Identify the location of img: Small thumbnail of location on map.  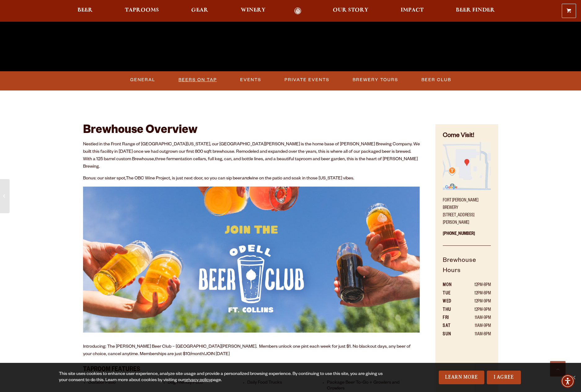
(466, 166).